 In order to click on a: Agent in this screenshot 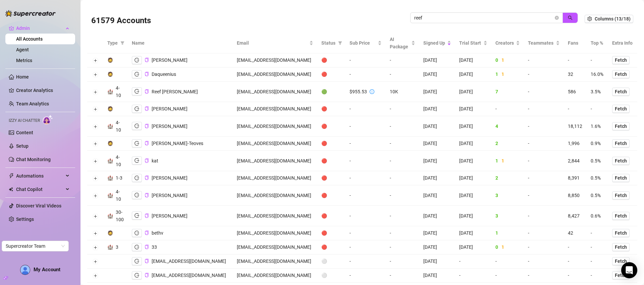, I will do `click(22, 49)`.